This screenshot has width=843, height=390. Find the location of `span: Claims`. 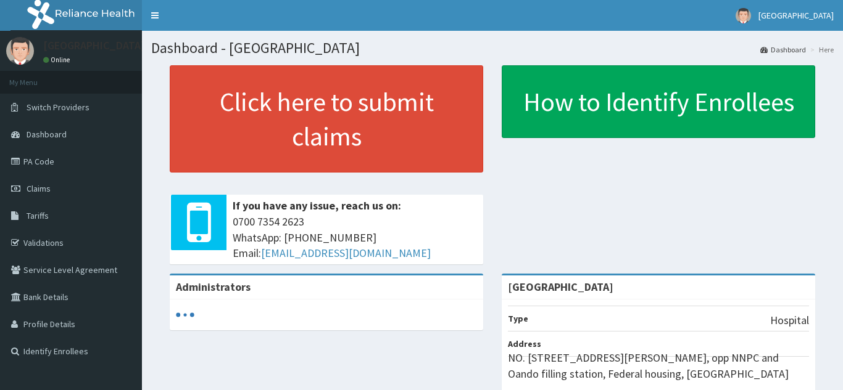

span: Claims is located at coordinates (38, 189).